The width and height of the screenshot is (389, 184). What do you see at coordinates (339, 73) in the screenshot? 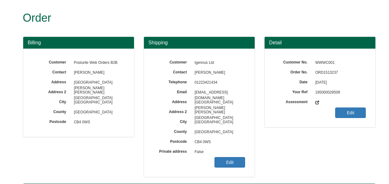
I see `span: ORD1513237` at bounding box center [339, 73].